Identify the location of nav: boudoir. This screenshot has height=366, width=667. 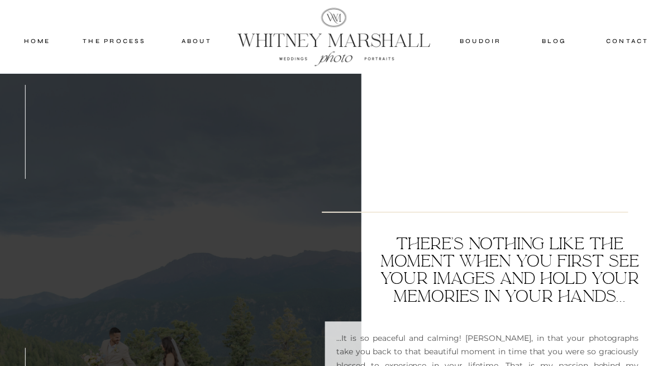
(480, 41).